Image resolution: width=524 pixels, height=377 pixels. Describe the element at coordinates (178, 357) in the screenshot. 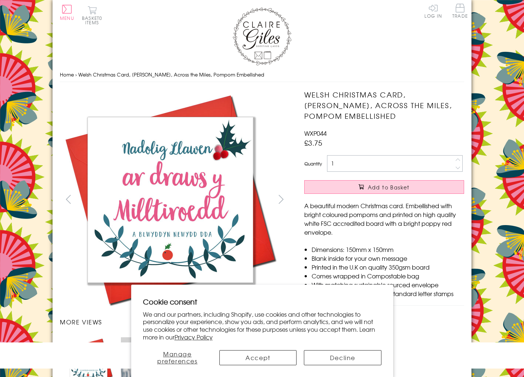

I see `button: Manage preferences` at that location.